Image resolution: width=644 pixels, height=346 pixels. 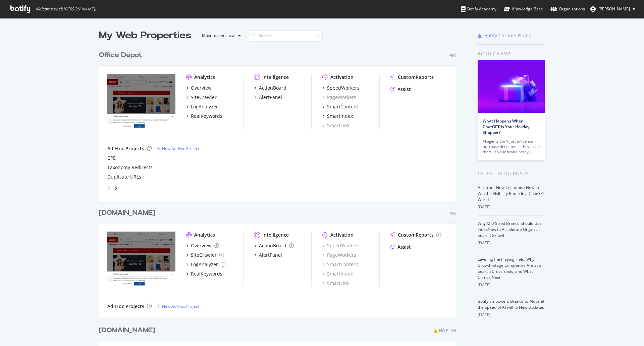 I want to click on div: Office Depot, so click(x=120, y=55).